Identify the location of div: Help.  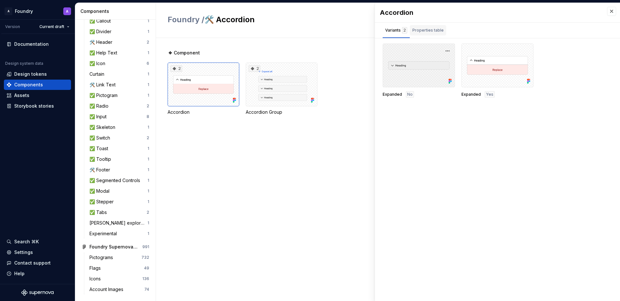
(19, 274).